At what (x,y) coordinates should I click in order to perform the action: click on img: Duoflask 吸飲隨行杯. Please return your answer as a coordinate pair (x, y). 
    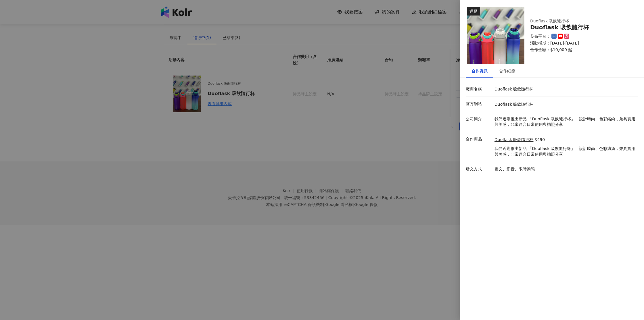
    Looking at the image, I should click on (495, 36).